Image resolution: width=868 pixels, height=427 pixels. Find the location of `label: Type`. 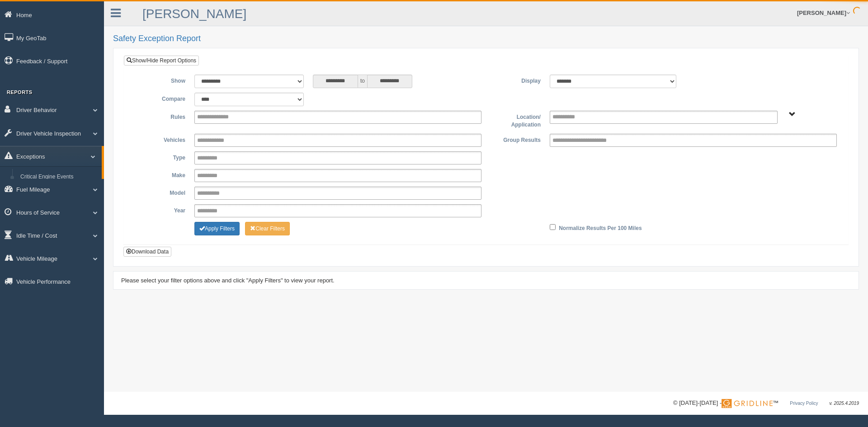

label: Type is located at coordinates (160, 157).